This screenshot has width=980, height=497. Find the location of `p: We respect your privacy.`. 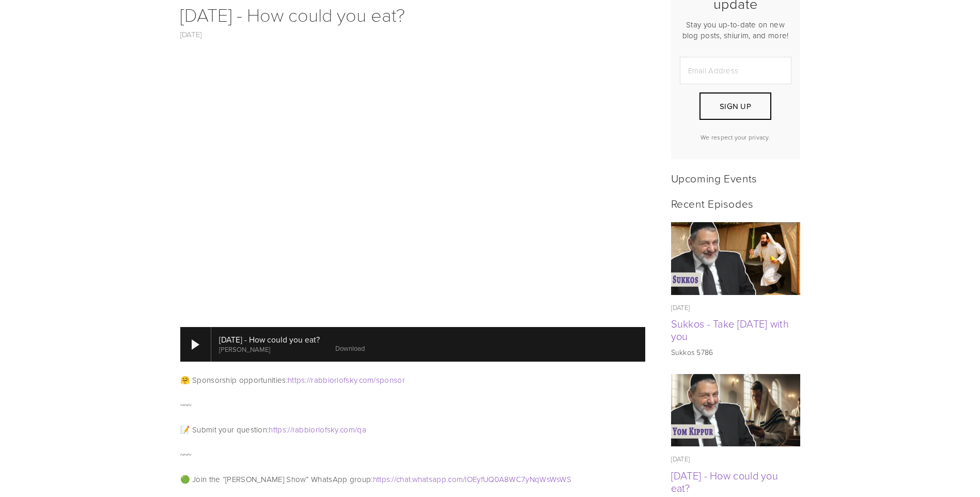

p: We respect your privacy. is located at coordinates (735, 137).